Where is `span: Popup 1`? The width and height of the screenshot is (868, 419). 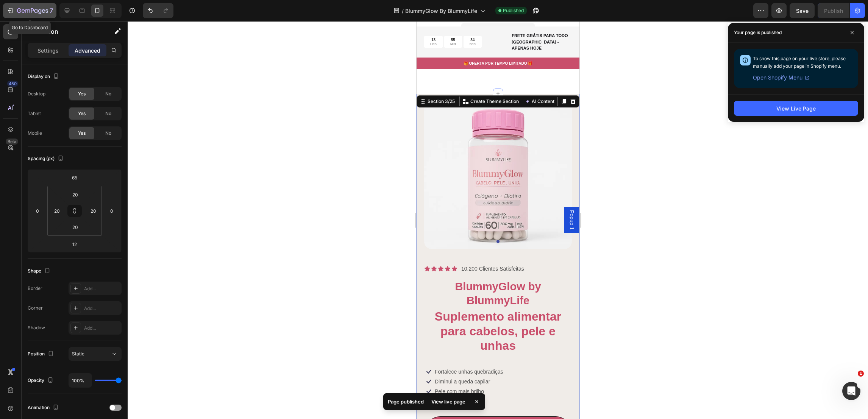 span: Popup 1 is located at coordinates (155, 198).